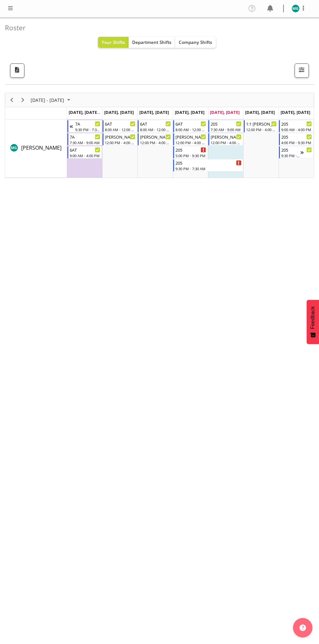 Image resolution: width=319 pixels, height=644 pixels. I want to click on div: Min Guo"s event - 205 Begin From Sunday, September 28, 2025 at 9:00:00 AM GMT+13:00 Ends At Sunda..., so click(296, 126).